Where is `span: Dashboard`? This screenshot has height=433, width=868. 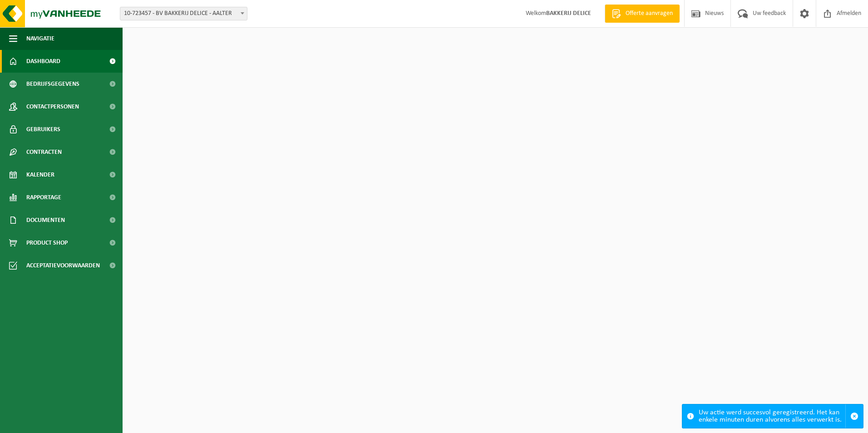
span: Dashboard is located at coordinates (43, 61).